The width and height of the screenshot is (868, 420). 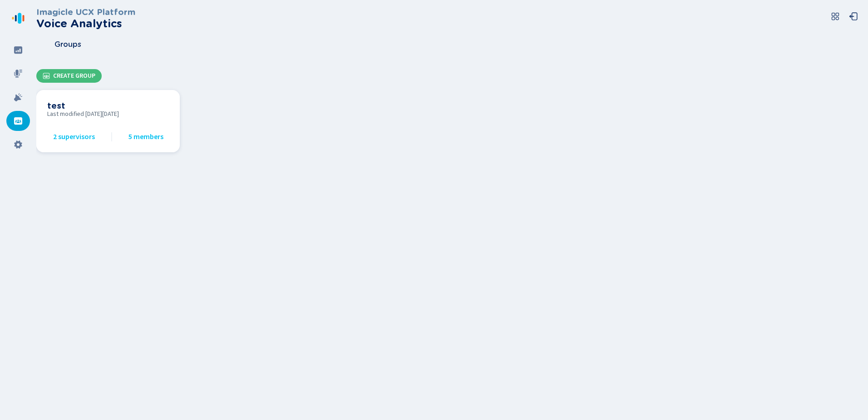 I want to click on div: Recordings, so click(x=18, y=74).